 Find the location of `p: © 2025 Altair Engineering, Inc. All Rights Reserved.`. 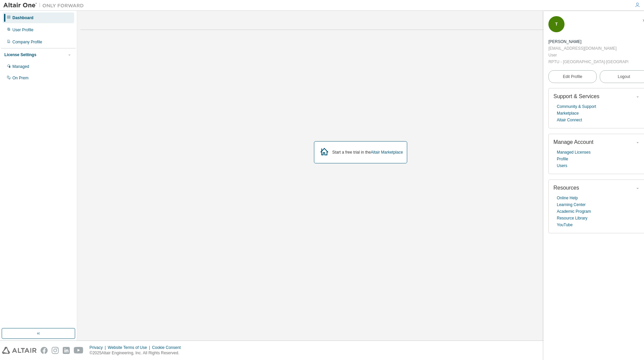

p: © 2025 Altair Engineering, Inc. All Rights Reserved. is located at coordinates (137, 353).